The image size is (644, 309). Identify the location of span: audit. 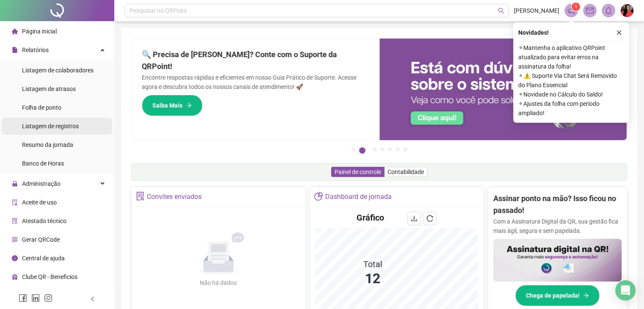
(15, 202).